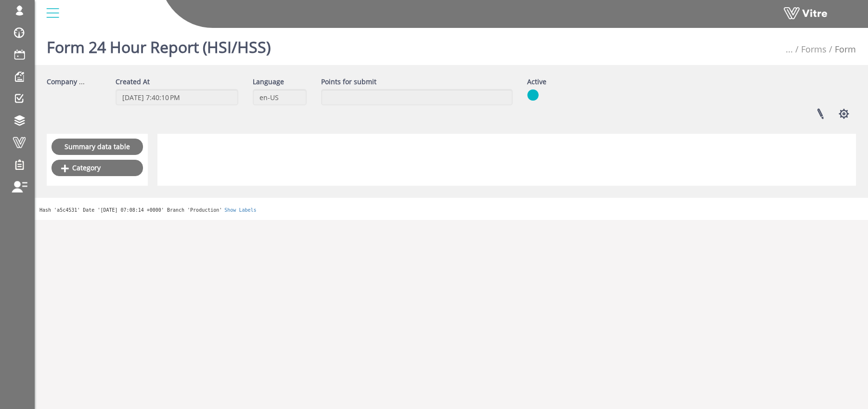 This screenshot has width=868, height=409. I want to click on label: Language, so click(268, 82).